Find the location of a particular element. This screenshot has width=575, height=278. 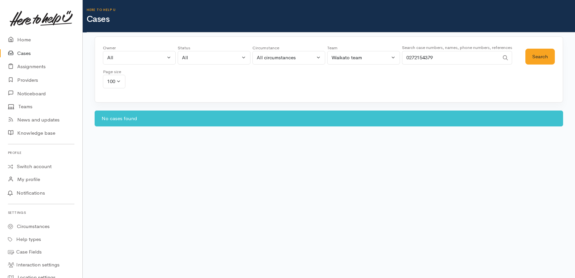

div: No cases found is located at coordinates (329, 118).